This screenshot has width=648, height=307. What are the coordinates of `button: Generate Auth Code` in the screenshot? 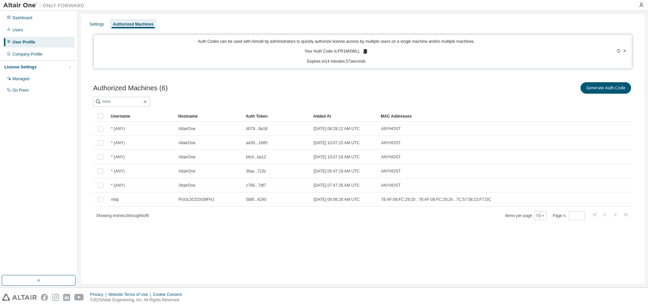 It's located at (605, 88).